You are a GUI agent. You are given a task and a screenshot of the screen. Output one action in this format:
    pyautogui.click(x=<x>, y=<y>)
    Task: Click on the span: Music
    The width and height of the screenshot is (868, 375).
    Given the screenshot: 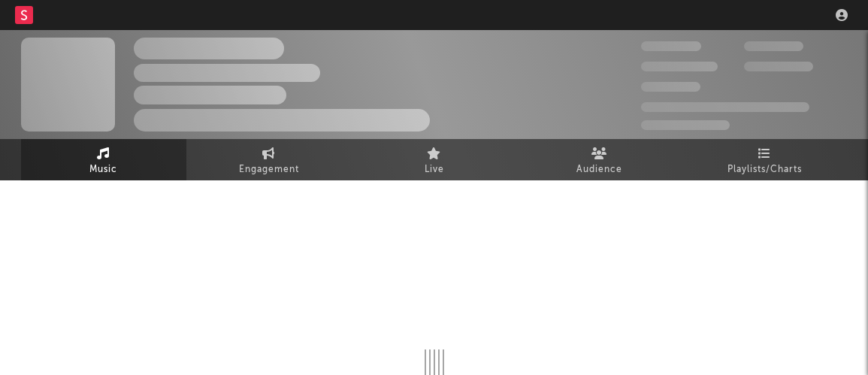 What is the action you would take?
    pyautogui.click(x=103, y=170)
    